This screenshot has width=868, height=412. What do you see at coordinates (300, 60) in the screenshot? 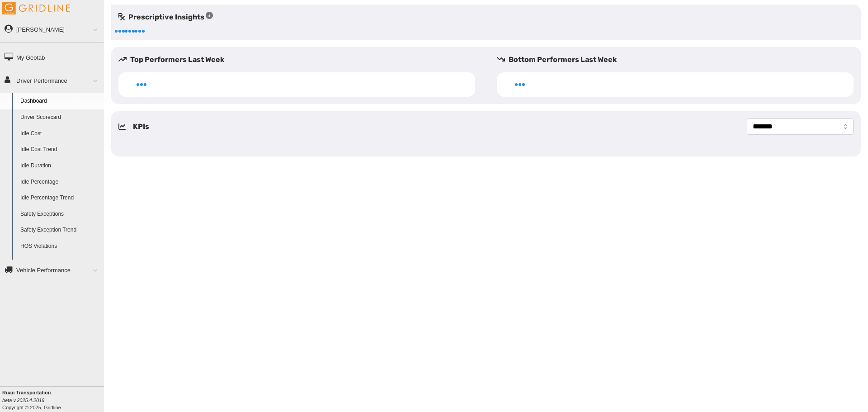
I see `h5: Top Performers Last Week` at bounding box center [300, 60].